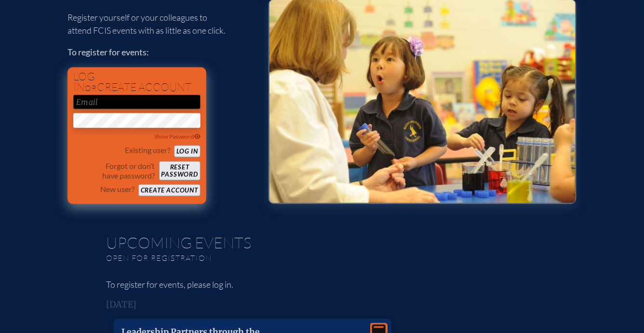  Describe the element at coordinates (91, 88) in the screenshot. I see `span: or` at that location.